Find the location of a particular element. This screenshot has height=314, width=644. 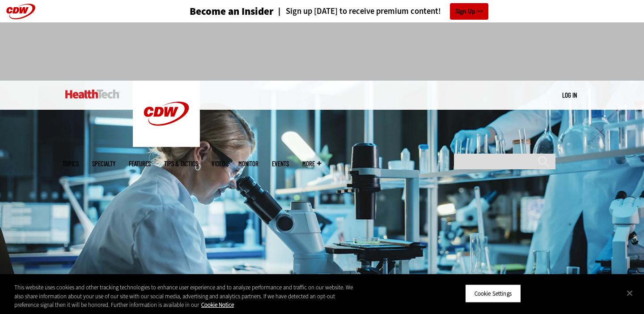

a: Video is located at coordinates (218, 163).